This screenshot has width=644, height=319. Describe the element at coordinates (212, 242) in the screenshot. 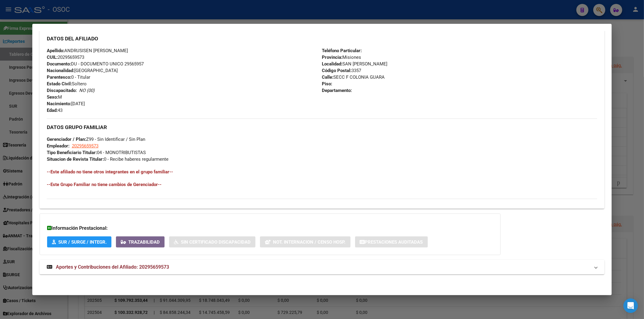

I see `button: Sin Certificado Discapacidad` at that location.